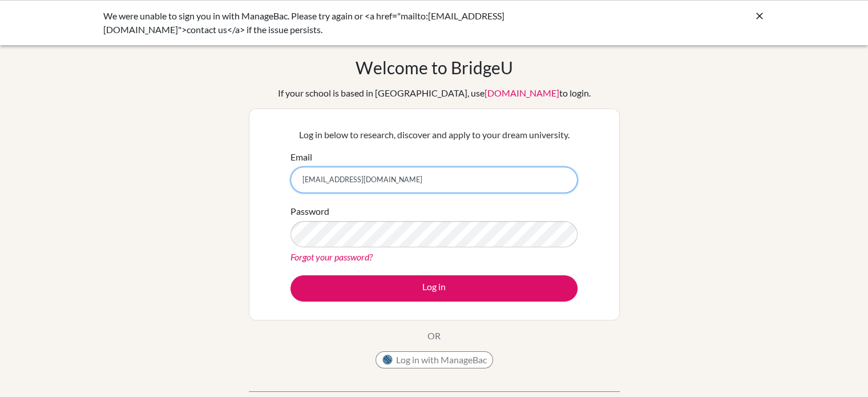 Image resolution: width=868 pixels, height=397 pixels. What do you see at coordinates (434, 336) in the screenshot?
I see `p: OR` at bounding box center [434, 336].